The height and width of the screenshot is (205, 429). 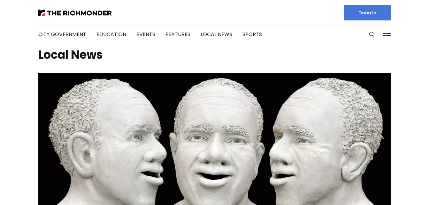 What do you see at coordinates (62, 34) in the screenshot?
I see `a: City Government` at bounding box center [62, 34].